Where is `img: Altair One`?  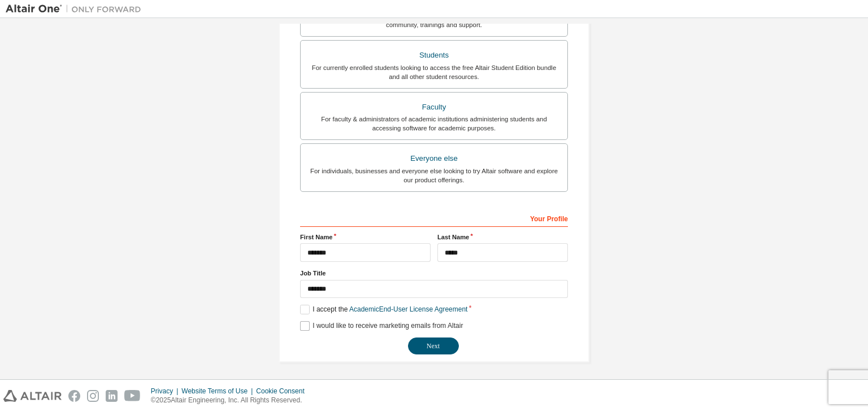 img: Altair One is located at coordinates (76, 9).